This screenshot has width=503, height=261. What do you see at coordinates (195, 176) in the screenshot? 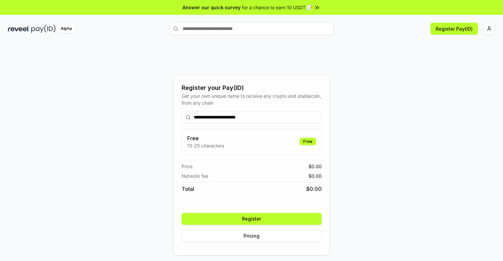
I see `span: Network fee` at bounding box center [195, 176].